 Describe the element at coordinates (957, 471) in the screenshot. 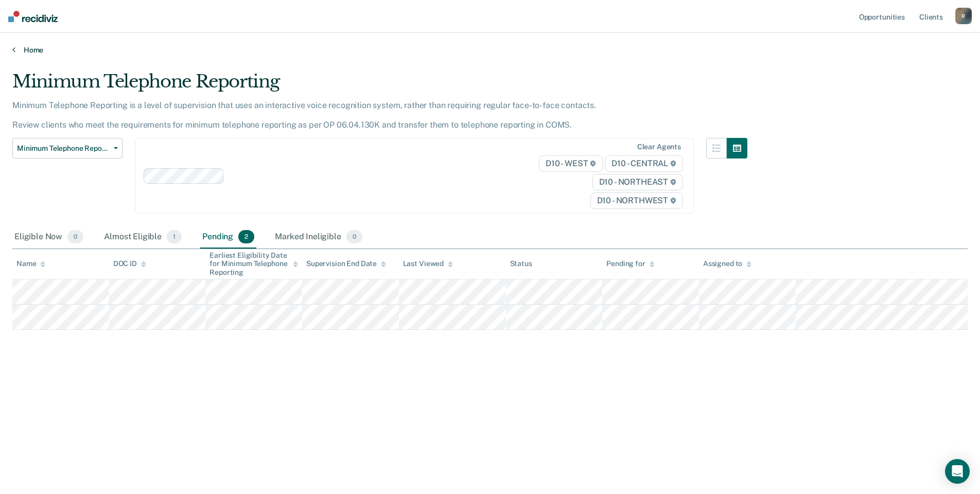

I see `div: Open Intercom Messenger` at that location.